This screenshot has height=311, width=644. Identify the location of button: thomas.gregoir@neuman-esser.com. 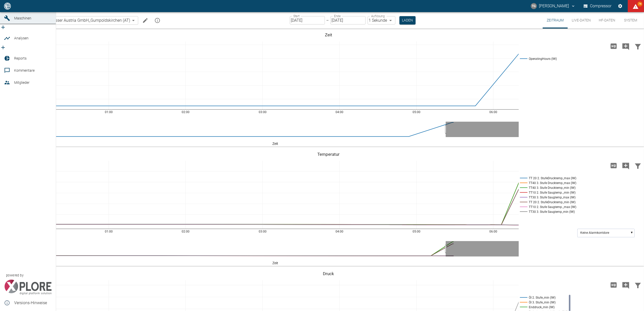
(553, 6).